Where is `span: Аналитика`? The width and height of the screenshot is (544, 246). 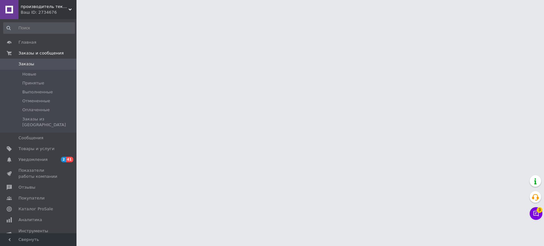
span: Аналитика is located at coordinates (30, 220).